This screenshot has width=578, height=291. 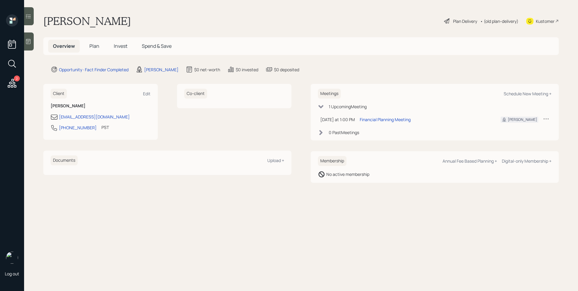 What do you see at coordinates (12, 258) in the screenshot?
I see `img: james-distasi-headshot.png` at bounding box center [12, 258].